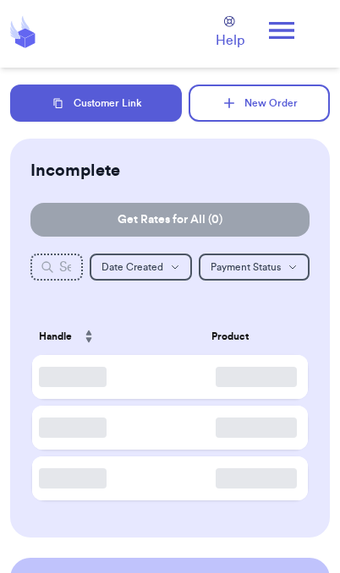  Describe the element at coordinates (253, 267) in the screenshot. I see `button: Payment Status` at that location.